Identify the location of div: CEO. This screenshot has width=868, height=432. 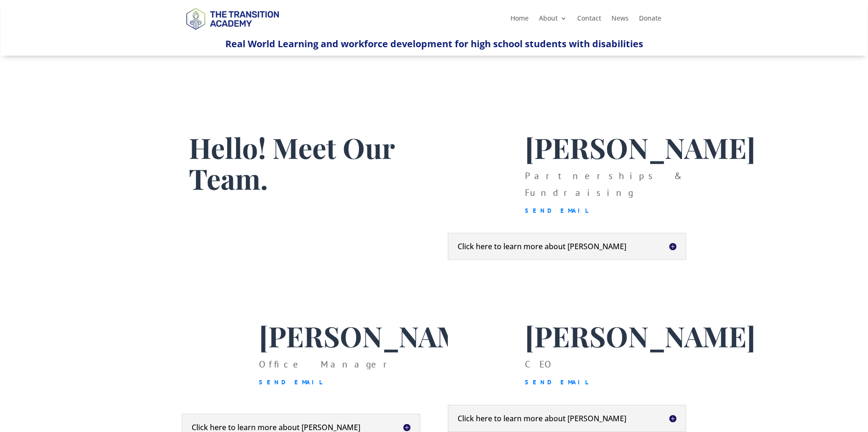
(640, 373).